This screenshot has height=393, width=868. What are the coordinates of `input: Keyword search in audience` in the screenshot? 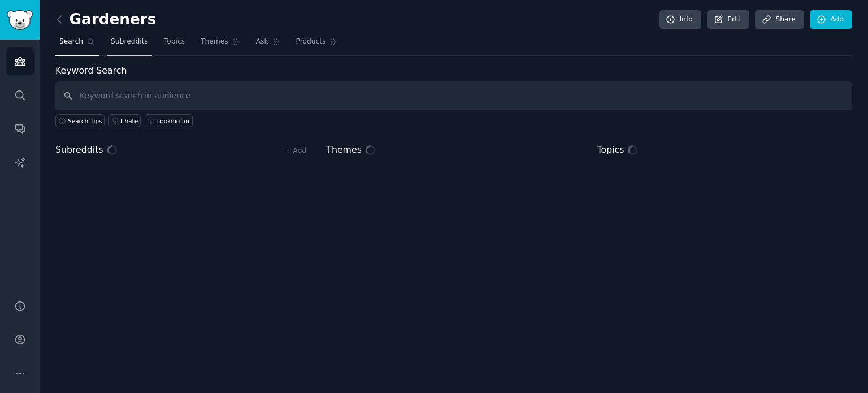 It's located at (453, 95).